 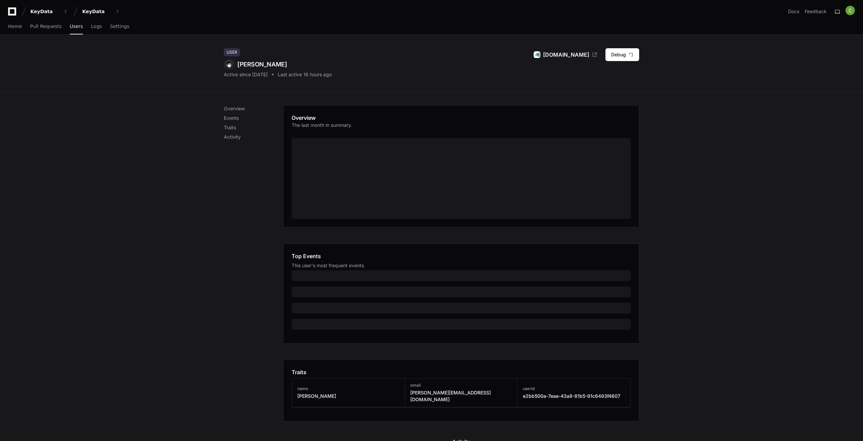 What do you see at coordinates (322, 125) in the screenshot?
I see `p: The last month in summary.` at bounding box center [322, 125].